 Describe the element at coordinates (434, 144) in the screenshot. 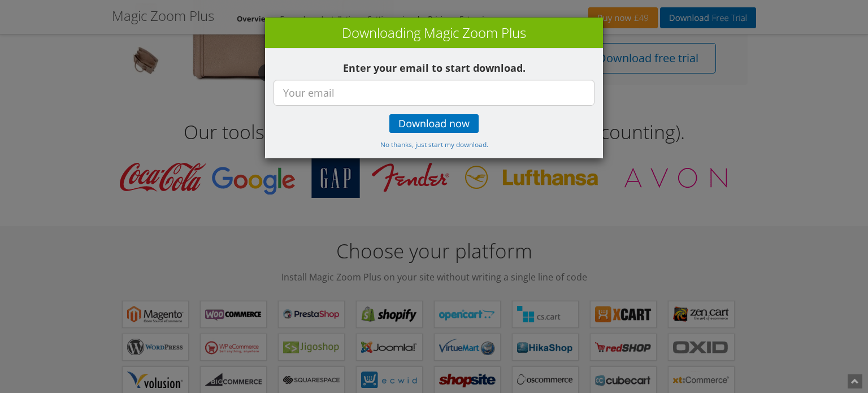

I see `a: No thanks, just start my download.` at that location.